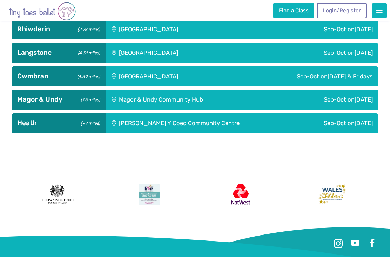 This screenshot has width=390, height=257. What do you see at coordinates (294, 11) in the screenshot?
I see `a: Find a Class` at bounding box center [294, 11].